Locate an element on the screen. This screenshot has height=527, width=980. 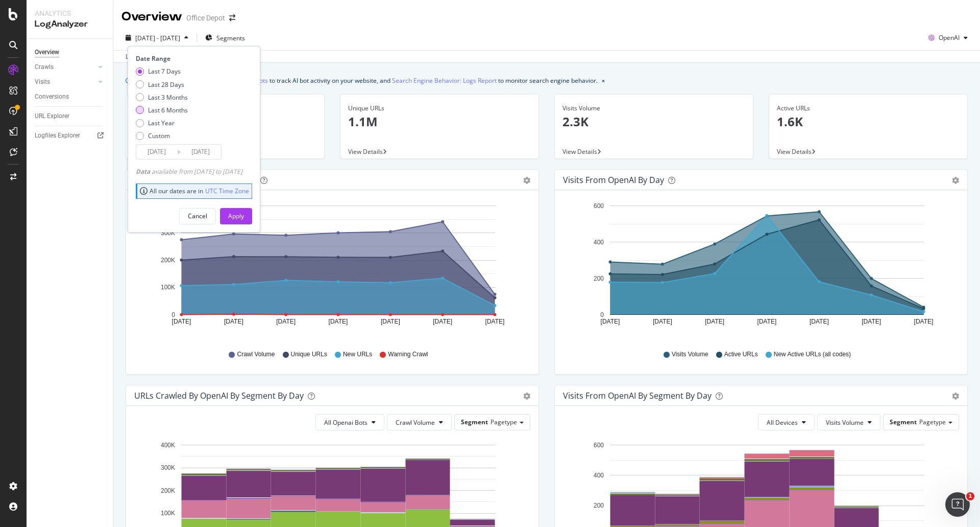
div: Active URLs is located at coordinates (868, 108).